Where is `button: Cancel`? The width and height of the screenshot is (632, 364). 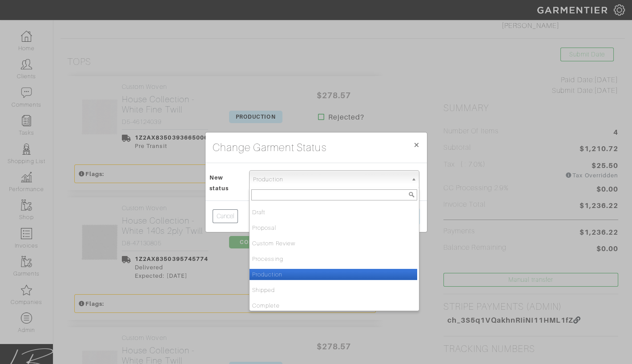 button: Cancel is located at coordinates (225, 216).